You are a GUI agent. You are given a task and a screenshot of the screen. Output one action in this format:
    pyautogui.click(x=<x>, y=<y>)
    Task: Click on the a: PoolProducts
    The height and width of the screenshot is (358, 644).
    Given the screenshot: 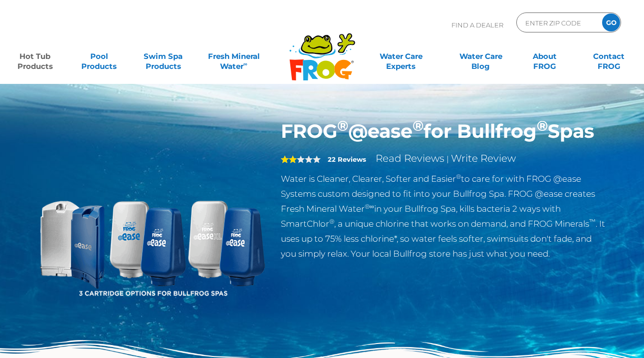 What is the action you would take?
    pyautogui.click(x=100, y=57)
    